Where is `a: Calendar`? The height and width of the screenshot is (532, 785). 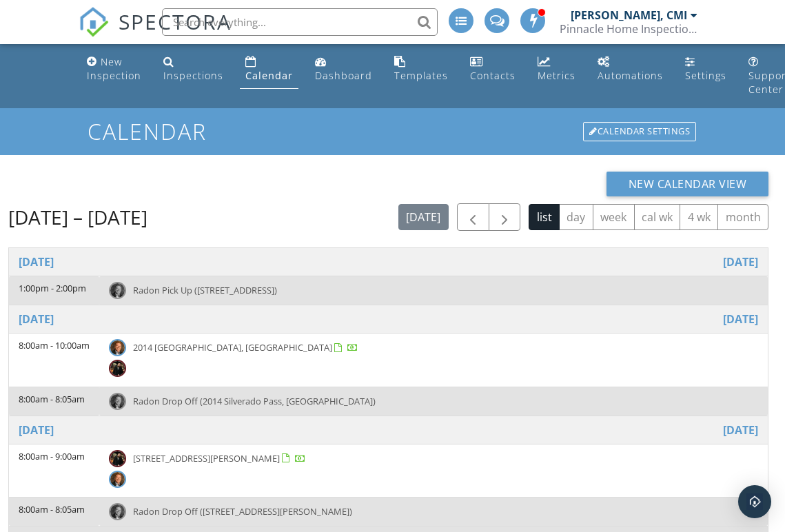 a: Calendar is located at coordinates (269, 69).